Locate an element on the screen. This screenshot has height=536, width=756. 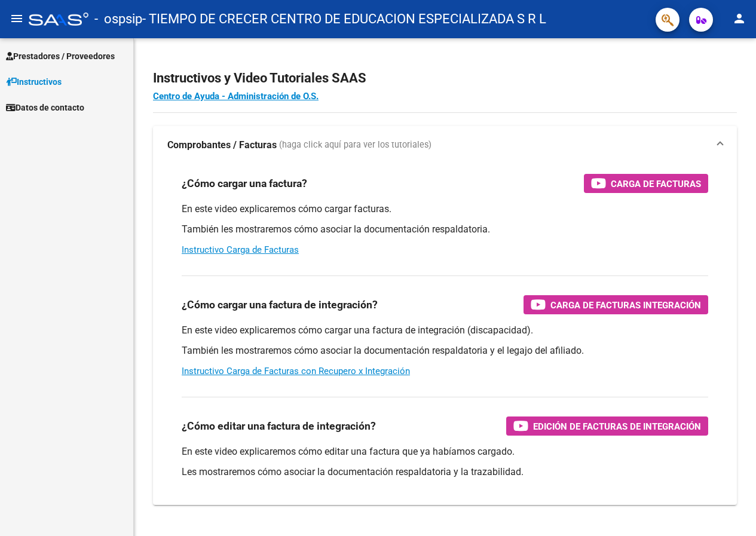
h2: Instructivos y Video Tutoriales SAAS is located at coordinates (445, 78).